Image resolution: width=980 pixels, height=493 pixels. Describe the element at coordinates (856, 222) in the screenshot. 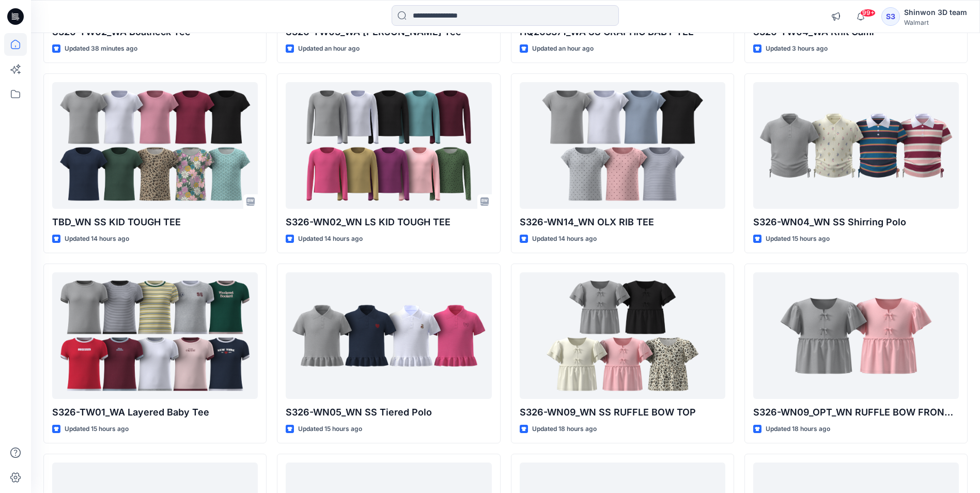

I see `p: S326-WN04_WN SS Shirring Polo` at that location.